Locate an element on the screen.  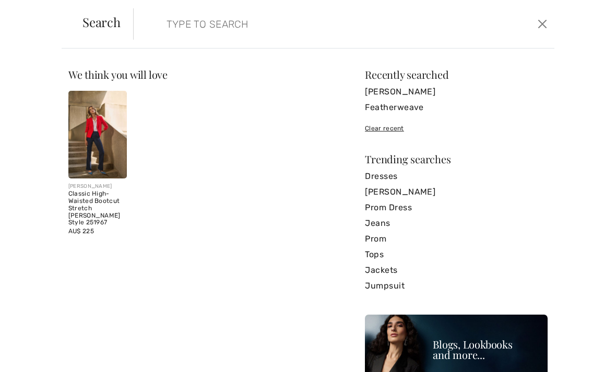
a: Prom is located at coordinates (456, 239).